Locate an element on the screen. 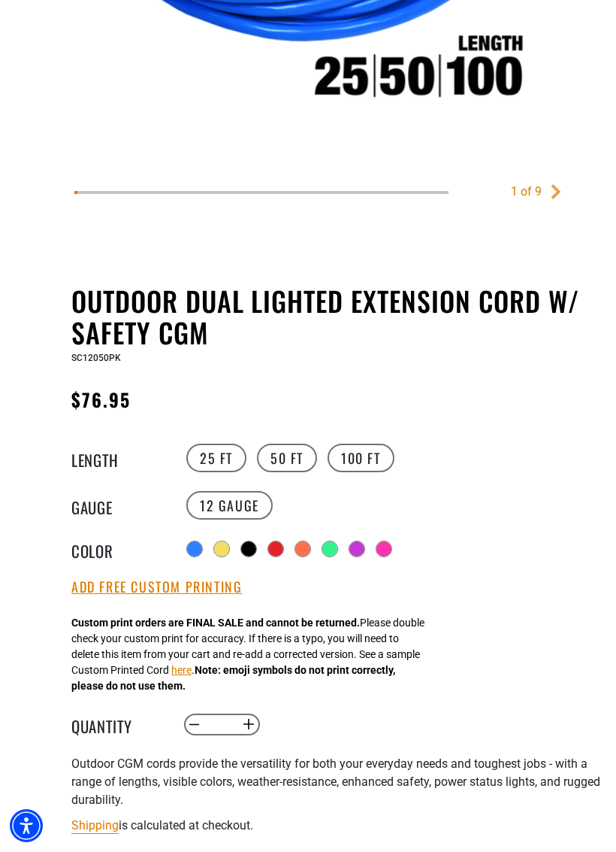  div: Accessibility Menu is located at coordinates (26, 826).